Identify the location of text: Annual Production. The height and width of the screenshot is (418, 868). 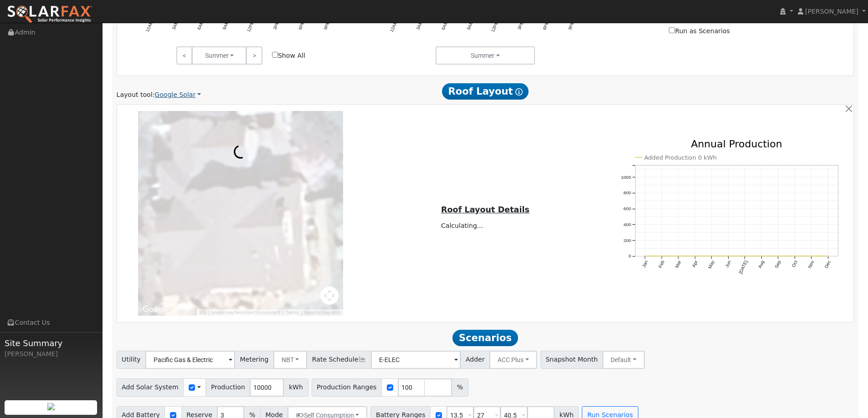
(736, 144).